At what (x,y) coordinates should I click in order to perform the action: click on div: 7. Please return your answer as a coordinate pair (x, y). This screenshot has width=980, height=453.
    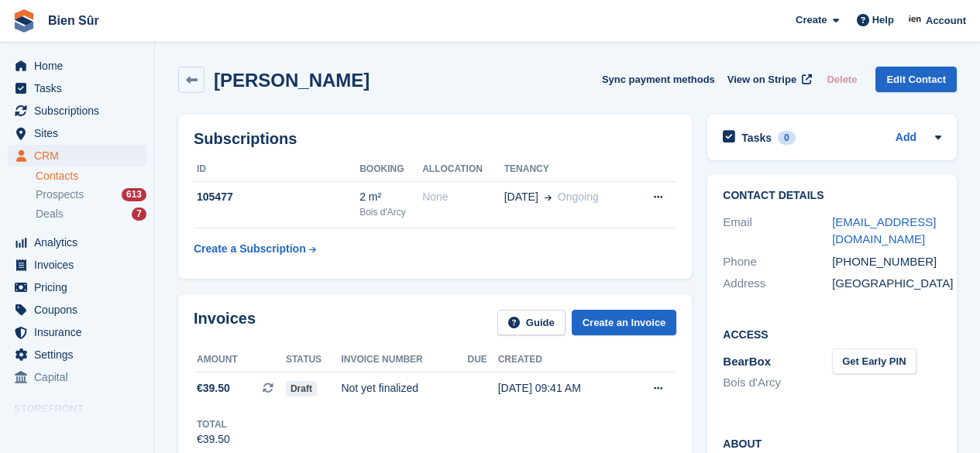
    Looking at the image, I should click on (139, 214).